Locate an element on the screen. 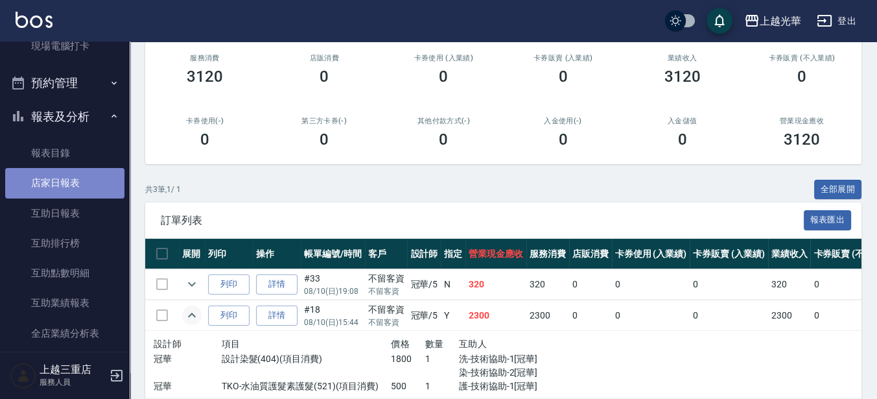 This screenshot has height=399, width=877. th: 列印 is located at coordinates (229, 254).